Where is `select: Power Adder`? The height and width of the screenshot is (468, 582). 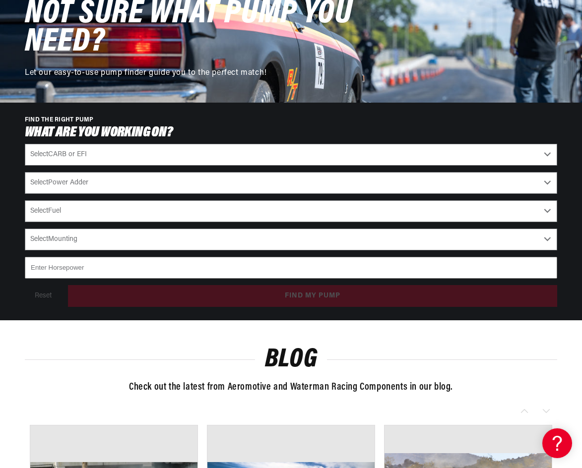 select: Power Adder is located at coordinates (291, 183).